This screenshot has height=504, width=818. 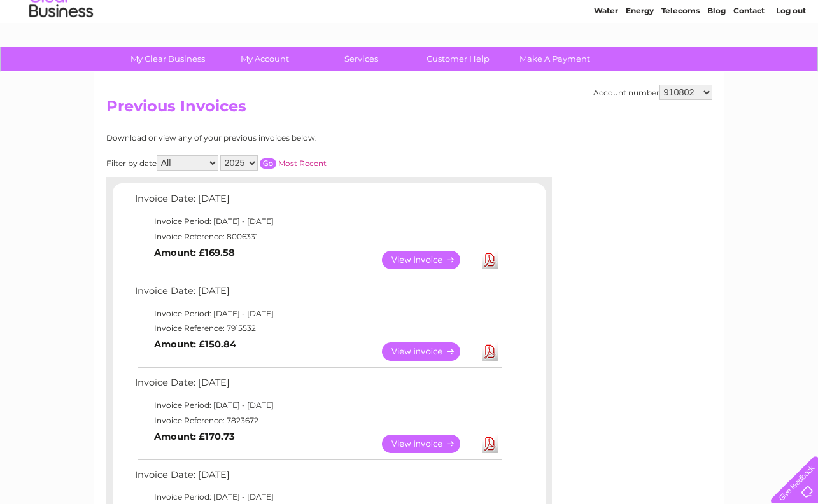 I want to click on td: Invoice Reference: 8006331, so click(x=318, y=236).